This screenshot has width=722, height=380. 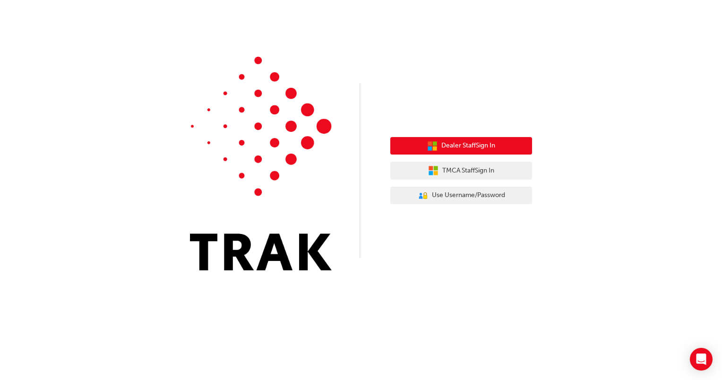 I want to click on button: TMCA StaffSign In, so click(x=461, y=171).